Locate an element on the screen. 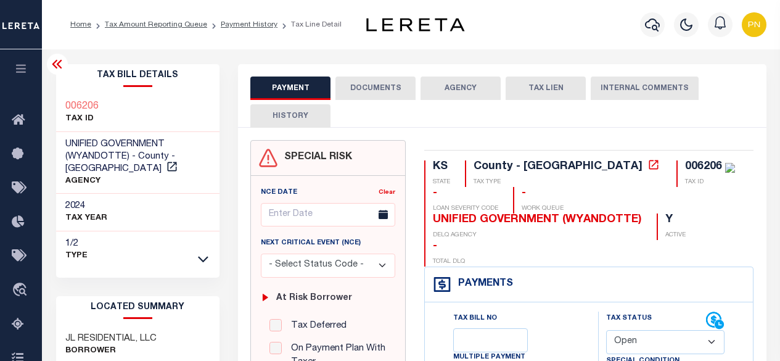 The width and height of the screenshot is (780, 361). img: logo-dark.svg is located at coordinates (416, 25).